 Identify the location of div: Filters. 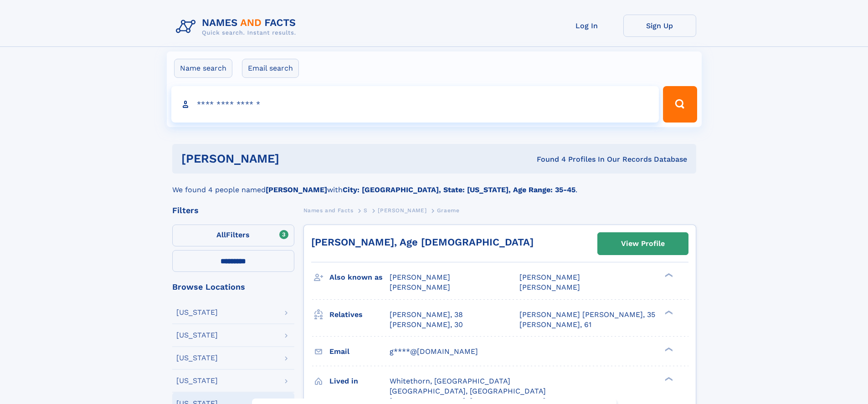
(233, 211).